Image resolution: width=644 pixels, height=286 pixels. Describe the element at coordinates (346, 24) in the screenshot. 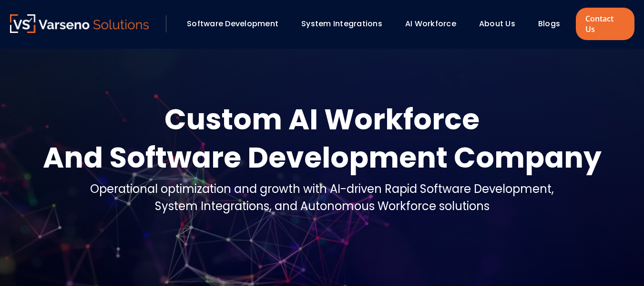

I see `div: System Integrations` at that location.